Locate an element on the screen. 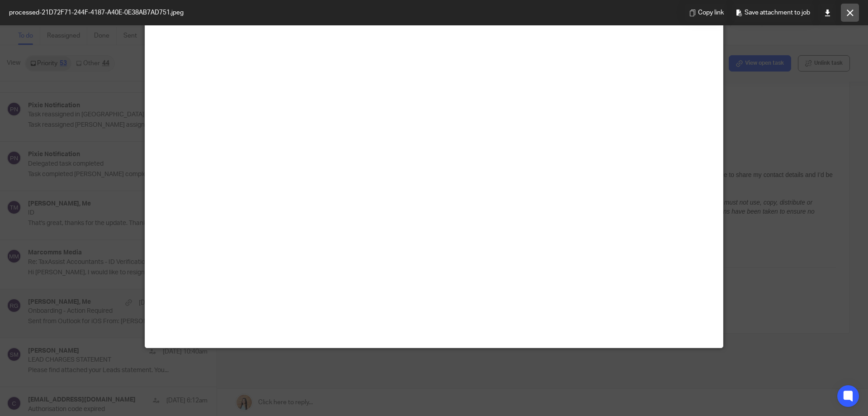 The image size is (868, 416). div: Has it not worked? is located at coordinates (282, 405).